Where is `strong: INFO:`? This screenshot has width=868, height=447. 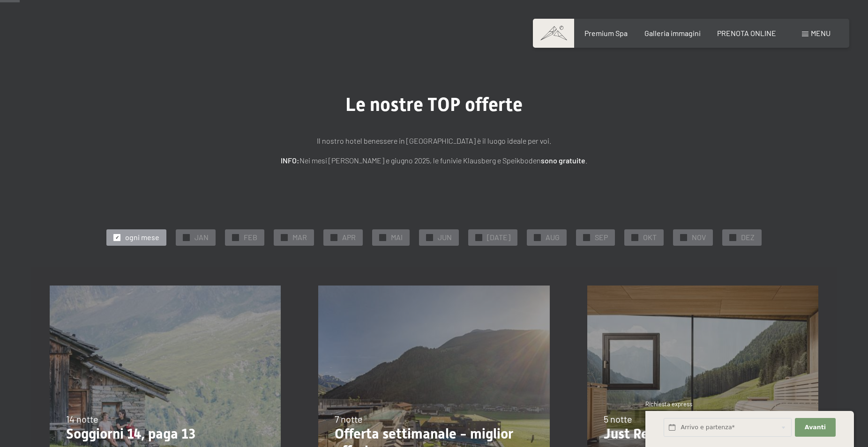 strong: INFO: is located at coordinates (290, 160).